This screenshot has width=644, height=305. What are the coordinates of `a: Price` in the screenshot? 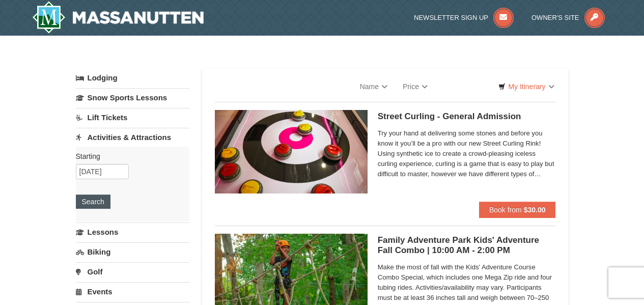 It's located at (415, 87).